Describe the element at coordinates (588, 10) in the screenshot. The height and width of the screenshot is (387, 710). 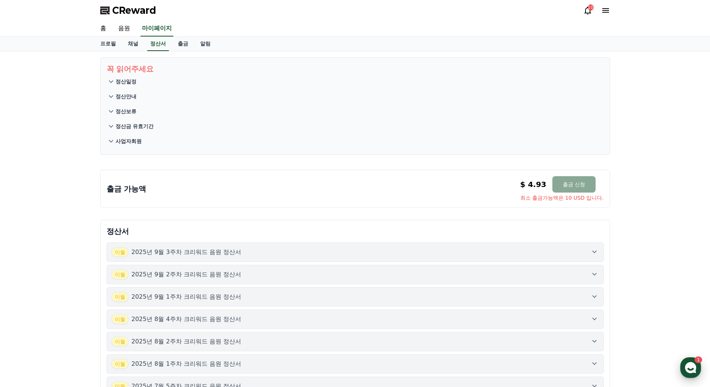
I see `a: 10` at that location.